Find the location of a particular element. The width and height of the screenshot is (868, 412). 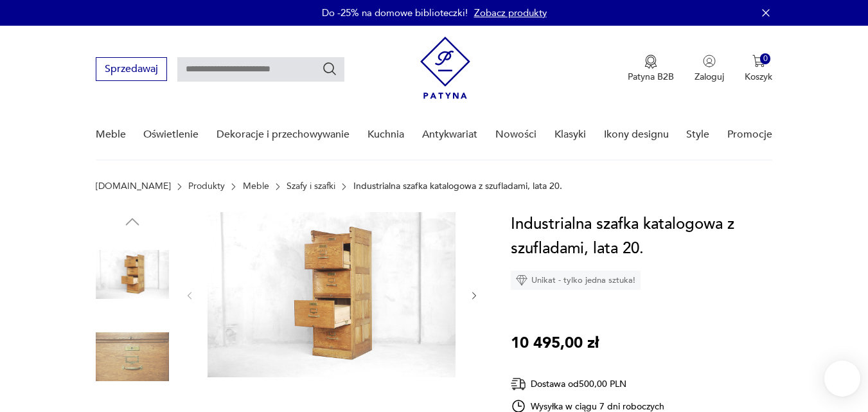

img: Ikona diamentu is located at coordinates (522, 280).